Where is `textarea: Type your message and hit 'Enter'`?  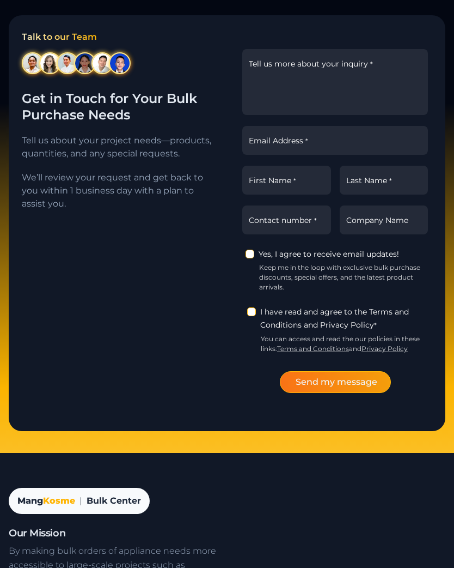 textarea: Type your message and hit 'Enter' is located at coordinates (106, 316).